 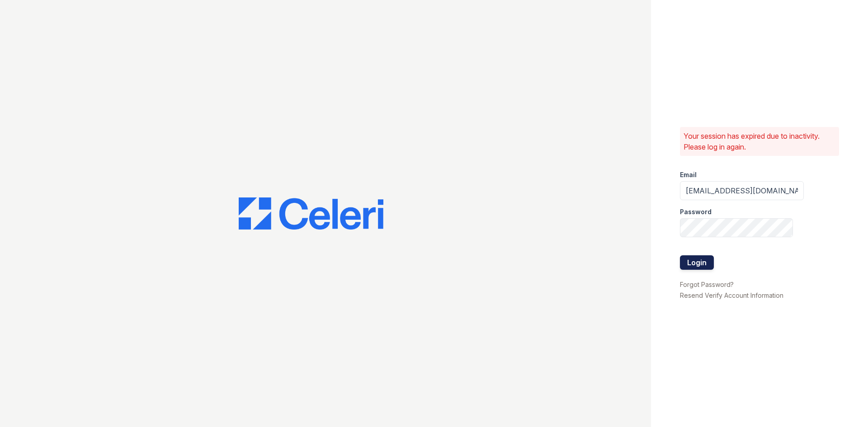 What do you see at coordinates (696, 212) in the screenshot?
I see `label: Password` at bounding box center [696, 212].